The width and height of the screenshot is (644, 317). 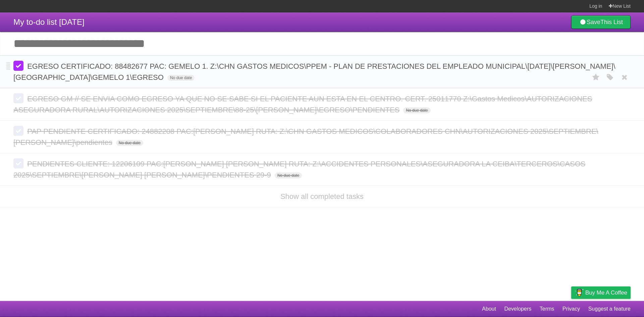 I want to click on a: SaveThis List, so click(x=601, y=22).